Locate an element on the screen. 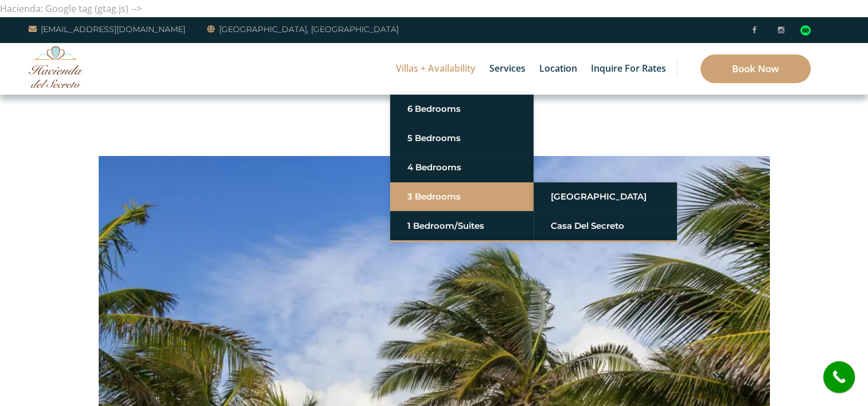  a: 6 Bedrooms is located at coordinates (462, 109).